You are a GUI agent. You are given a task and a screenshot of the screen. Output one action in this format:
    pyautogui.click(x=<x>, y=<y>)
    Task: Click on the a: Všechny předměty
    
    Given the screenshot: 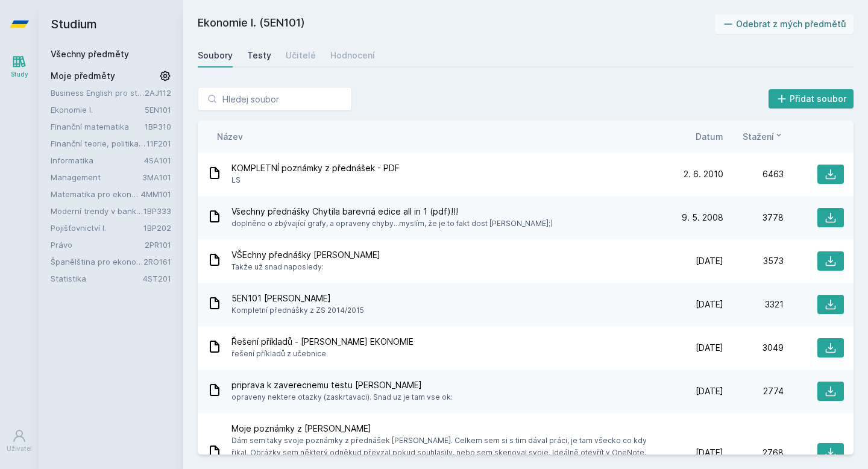 What is the action you would take?
    pyautogui.click(x=90, y=54)
    